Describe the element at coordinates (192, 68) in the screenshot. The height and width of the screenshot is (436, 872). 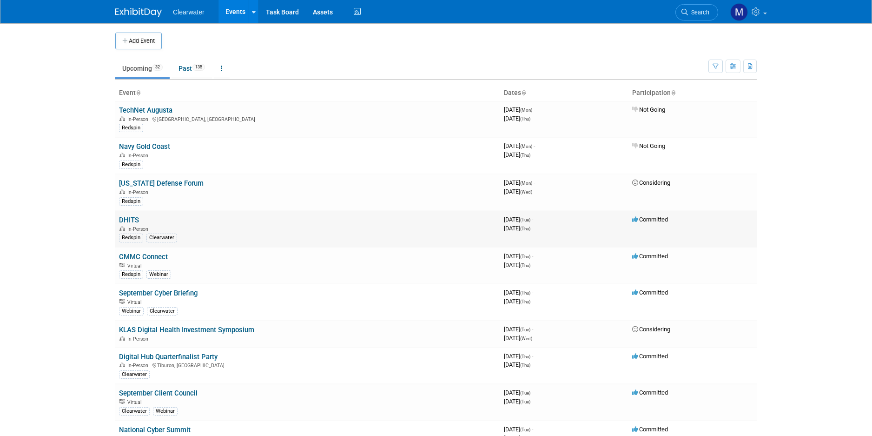
I see `a: Past135` at that location.